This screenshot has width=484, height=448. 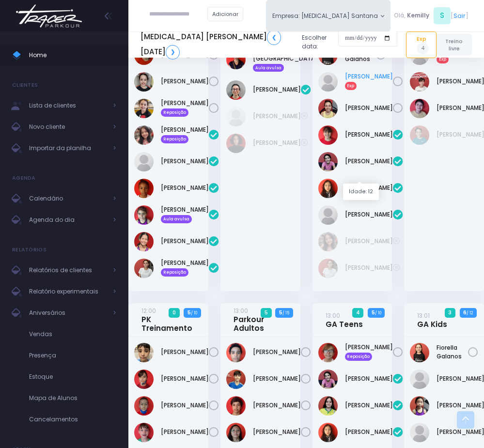 I want to click on img: MILENA GERLIN DOS SANTOS, so click(x=144, y=215).